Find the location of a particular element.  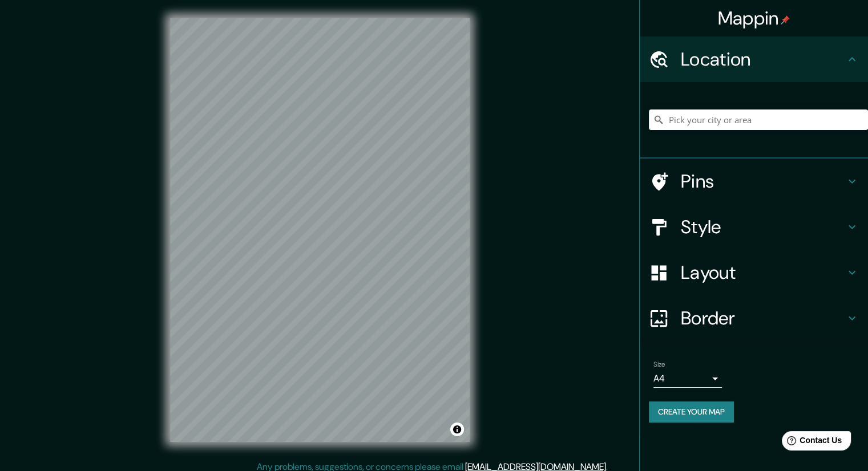

div: Border is located at coordinates (754, 318).